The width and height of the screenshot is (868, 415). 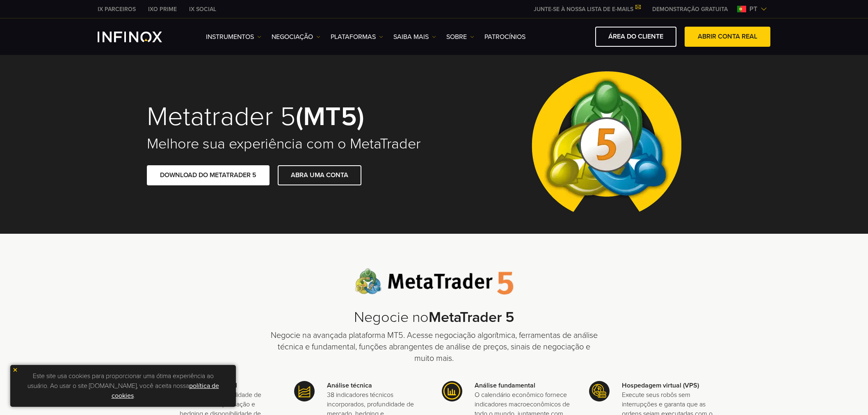 What do you see at coordinates (415, 37) in the screenshot?
I see `a: Saiba mais` at bounding box center [415, 37].